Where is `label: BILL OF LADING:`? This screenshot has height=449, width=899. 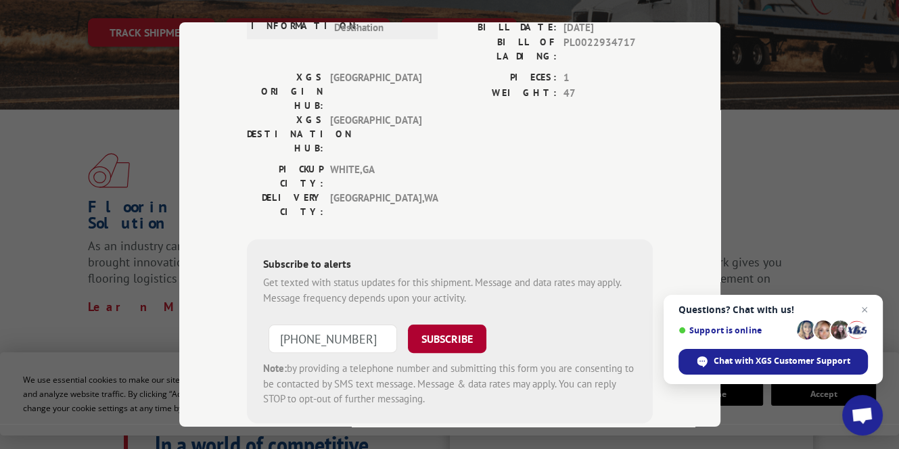
label: BILL OF LADING: is located at coordinates (503, 49).